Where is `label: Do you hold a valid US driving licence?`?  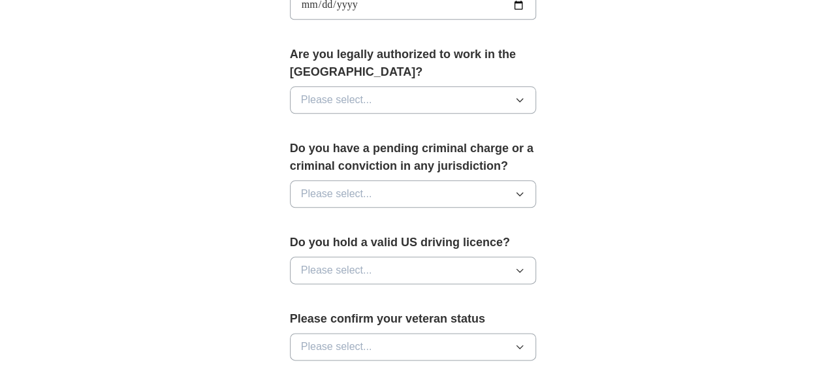 label: Do you hold a valid US driving licence? is located at coordinates (413, 242).